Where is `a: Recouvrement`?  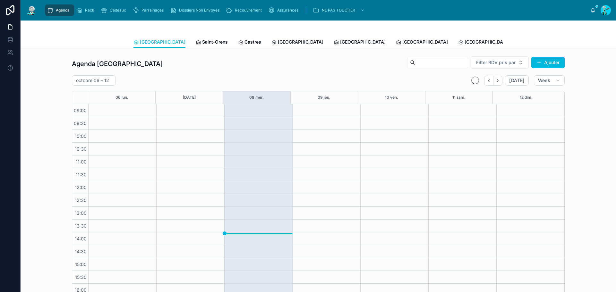 a: Recouvrement is located at coordinates (245, 10).